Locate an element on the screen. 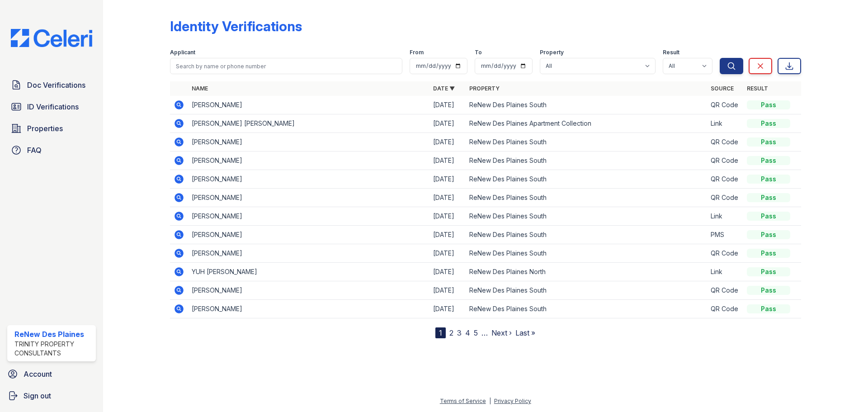  a: Properties is located at coordinates (51, 128).